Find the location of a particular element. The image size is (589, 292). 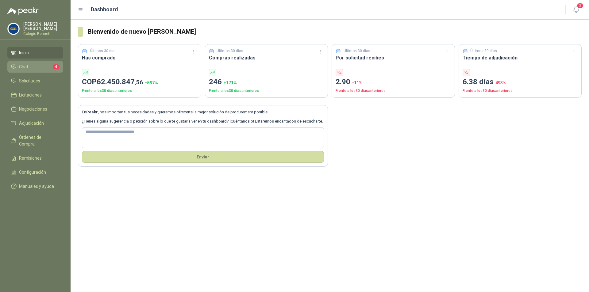

span: Remisiones is located at coordinates (30, 158).